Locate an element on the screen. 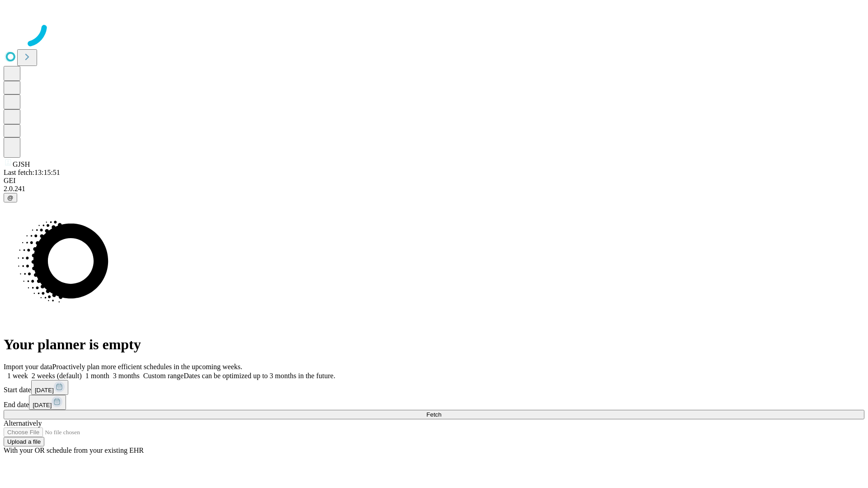 The height and width of the screenshot is (488, 868). span: Fetch is located at coordinates (434, 414).